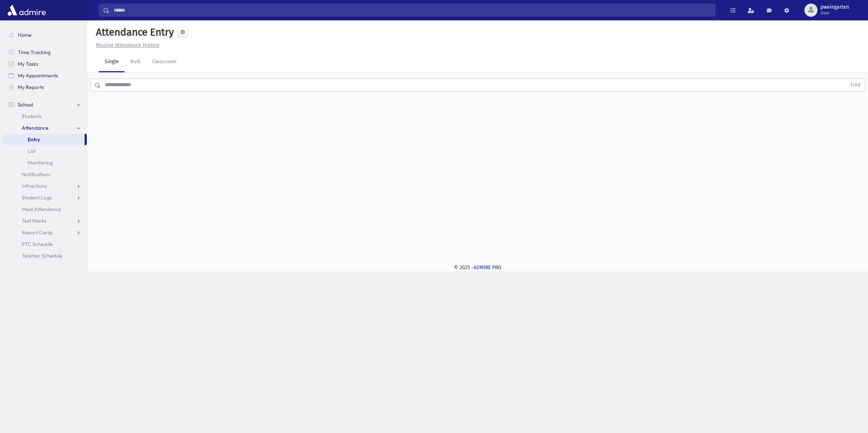 Image resolution: width=868 pixels, height=433 pixels. I want to click on span: Time Tracking, so click(34, 52).